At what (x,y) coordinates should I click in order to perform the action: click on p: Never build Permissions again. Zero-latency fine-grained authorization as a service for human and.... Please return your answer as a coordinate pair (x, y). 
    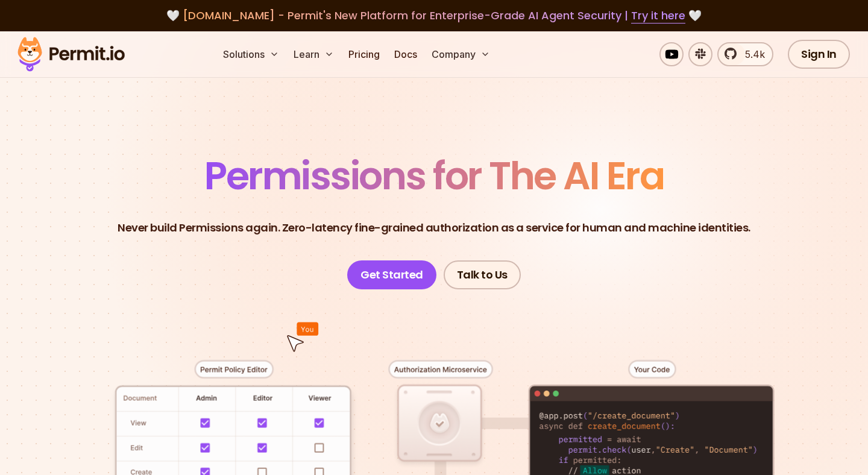
    Looking at the image, I should click on (434, 228).